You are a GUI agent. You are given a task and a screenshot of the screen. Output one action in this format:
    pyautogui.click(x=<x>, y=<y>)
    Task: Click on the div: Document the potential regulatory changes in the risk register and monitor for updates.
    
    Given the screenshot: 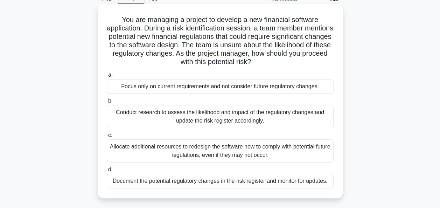 What is the action you would take?
    pyautogui.click(x=220, y=181)
    